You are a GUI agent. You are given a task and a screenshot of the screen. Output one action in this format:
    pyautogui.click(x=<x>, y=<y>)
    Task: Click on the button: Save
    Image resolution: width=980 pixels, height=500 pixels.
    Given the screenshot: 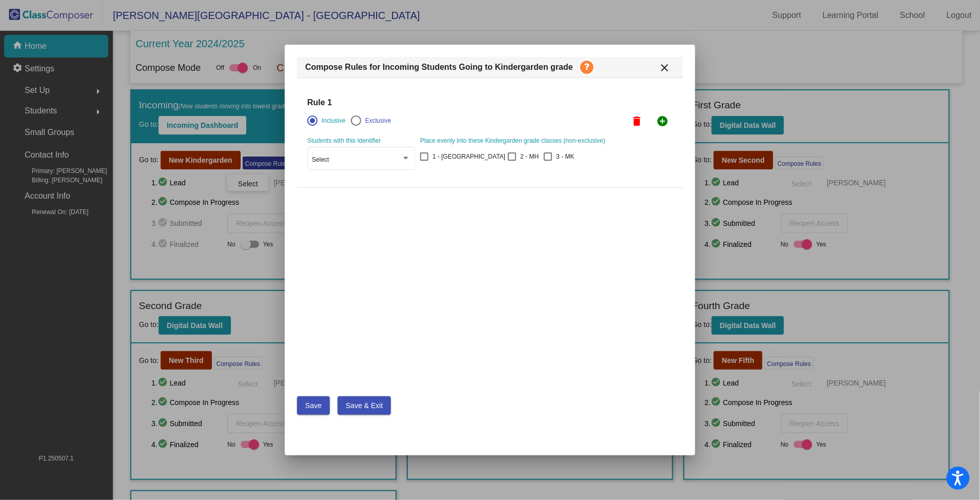 What is the action you would take?
    pyautogui.click(x=314, y=405)
    